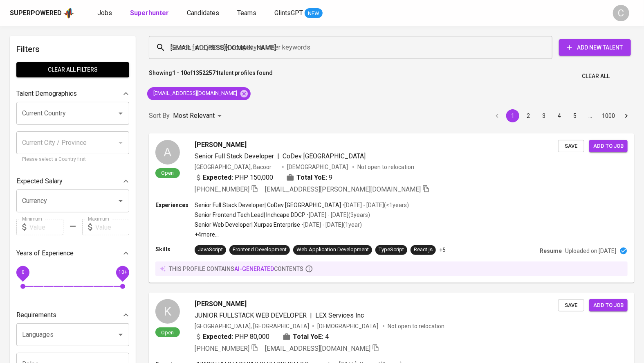 Image resolution: width=644 pixels, height=363 pixels. Describe the element at coordinates (211, 76) in the screenshot. I see `p: Showing of talent profiles found` at that location.